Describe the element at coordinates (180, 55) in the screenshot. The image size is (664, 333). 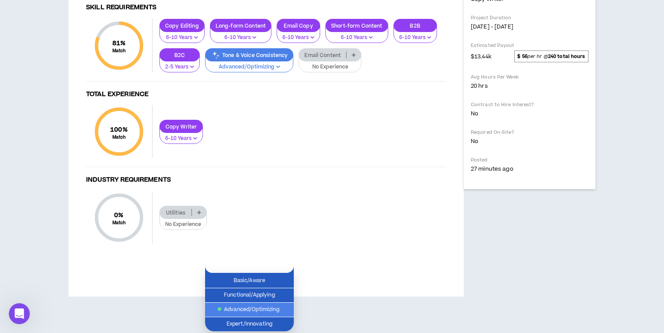
I see `p: B2C` at that location.